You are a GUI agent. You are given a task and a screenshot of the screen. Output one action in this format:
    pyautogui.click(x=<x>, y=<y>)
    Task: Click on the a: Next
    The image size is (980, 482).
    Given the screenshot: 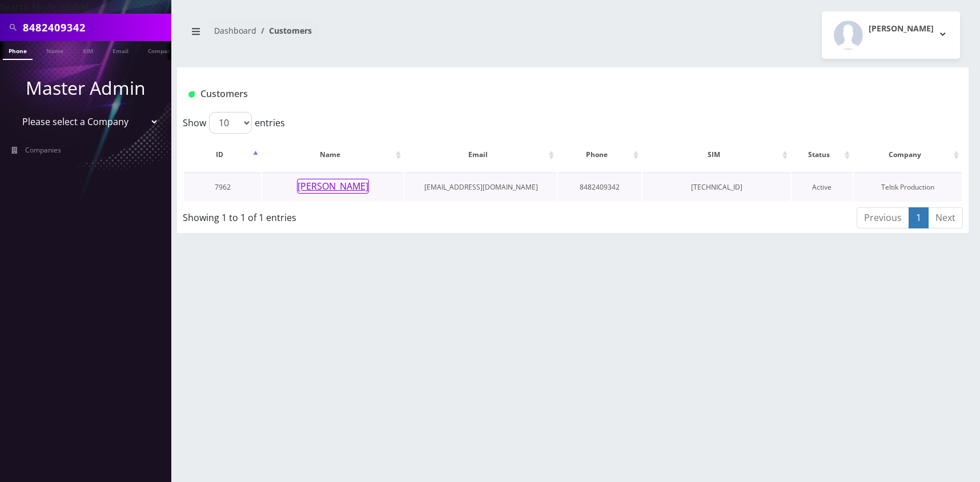 What is the action you would take?
    pyautogui.click(x=945, y=218)
    